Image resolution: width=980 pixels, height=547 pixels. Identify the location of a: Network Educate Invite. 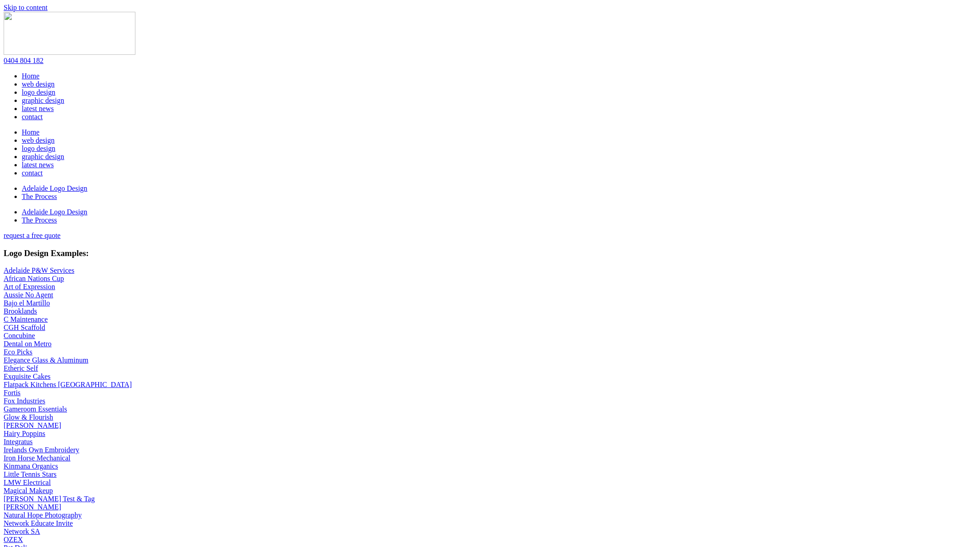
(38, 523).